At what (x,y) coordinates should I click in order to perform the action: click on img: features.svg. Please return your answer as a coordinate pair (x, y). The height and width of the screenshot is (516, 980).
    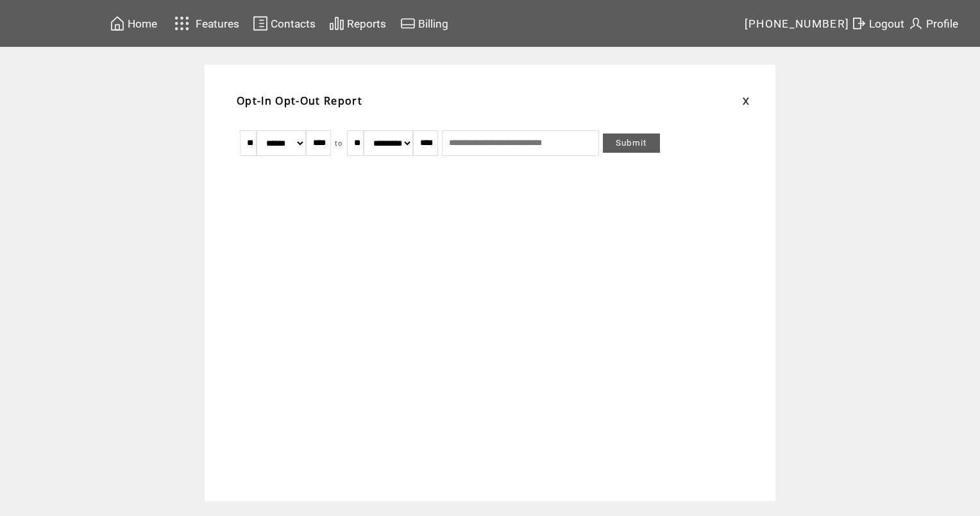
    Looking at the image, I should click on (181, 23).